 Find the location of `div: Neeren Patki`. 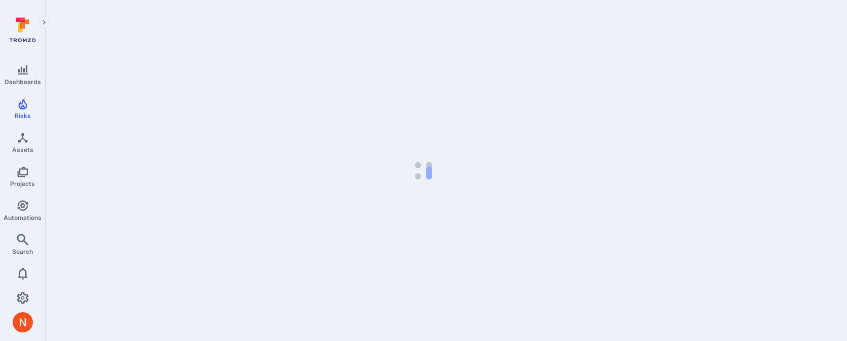

div: Neeren Patki is located at coordinates (23, 322).